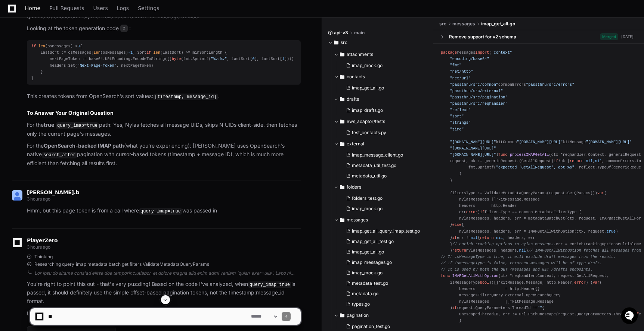 This screenshot has height=331, width=644. What do you see at coordinates (124, 28) in the screenshot?
I see `span: 2` at bounding box center [124, 28].